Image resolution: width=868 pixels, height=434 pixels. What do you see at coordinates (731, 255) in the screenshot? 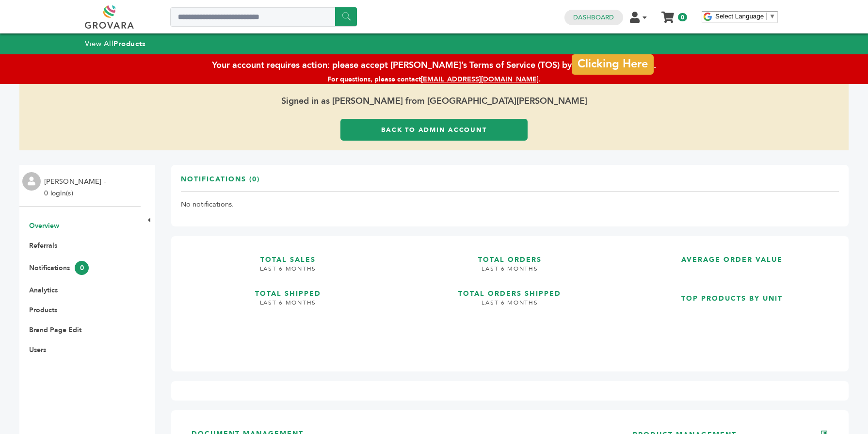
I see `h3: AVERAGE ORDER VALUE` at bounding box center [731, 255].